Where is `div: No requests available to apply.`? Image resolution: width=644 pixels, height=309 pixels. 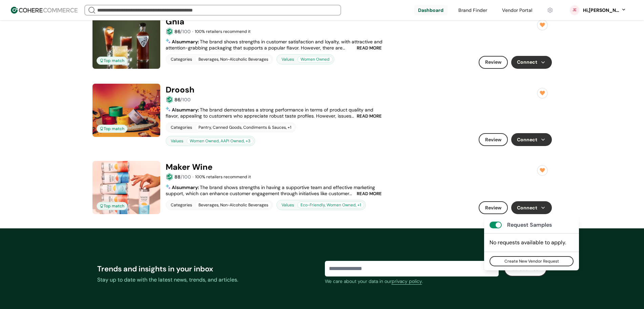 div: No requests available to apply. is located at coordinates (532, 242).